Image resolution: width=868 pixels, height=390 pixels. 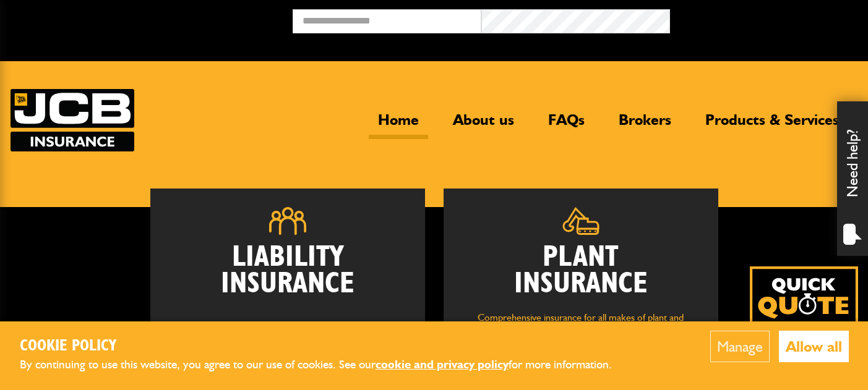 I want to click on a: Brokers, so click(x=645, y=125).